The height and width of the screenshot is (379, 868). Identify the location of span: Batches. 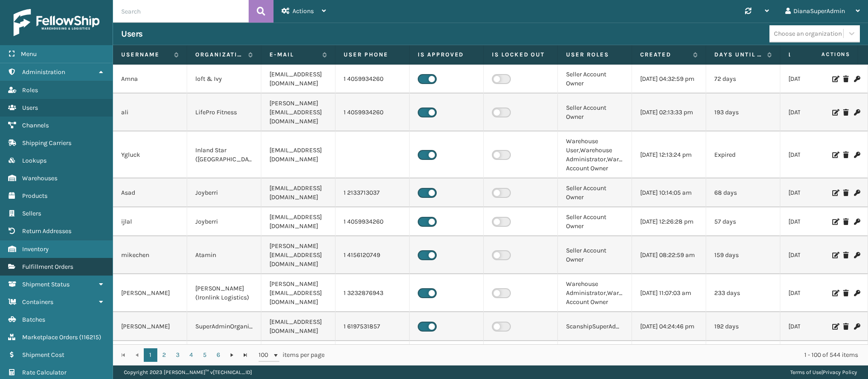
(33, 319).